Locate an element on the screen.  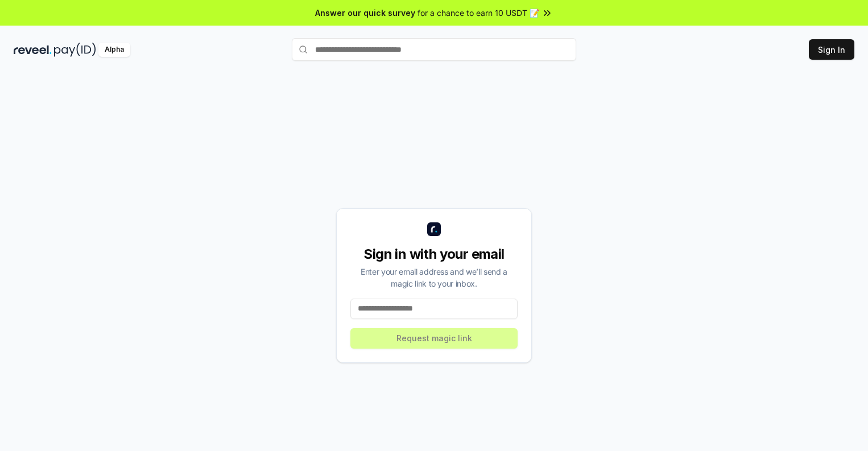
div: Enter your email address and we’ll send a magic link to your inbox. is located at coordinates (434, 277).